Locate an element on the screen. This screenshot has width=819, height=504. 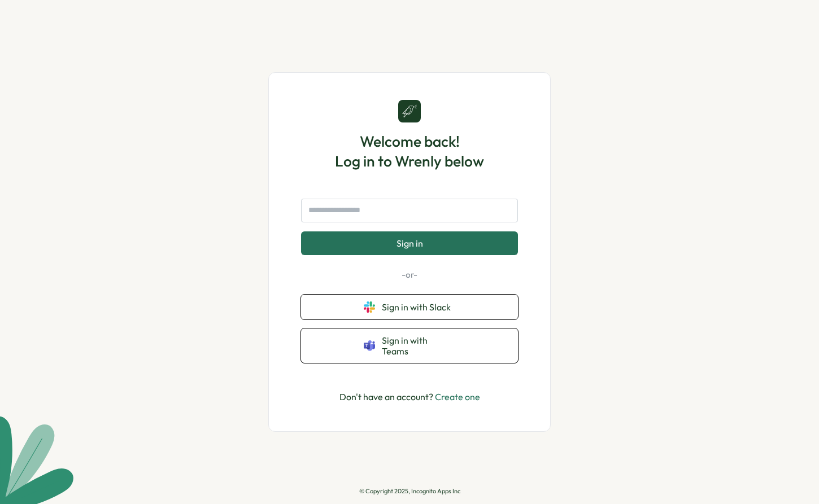
p: Don't have an account? is located at coordinates (410, 397).